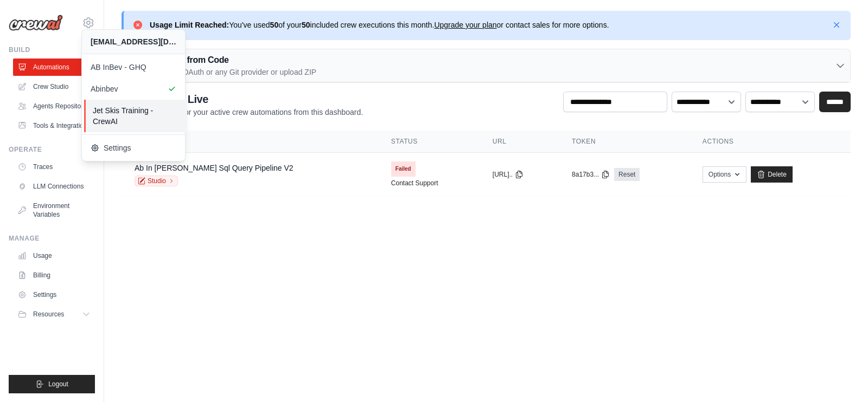  What do you see at coordinates (770, 142) in the screenshot?
I see `th: Actions` at bounding box center [770, 142].